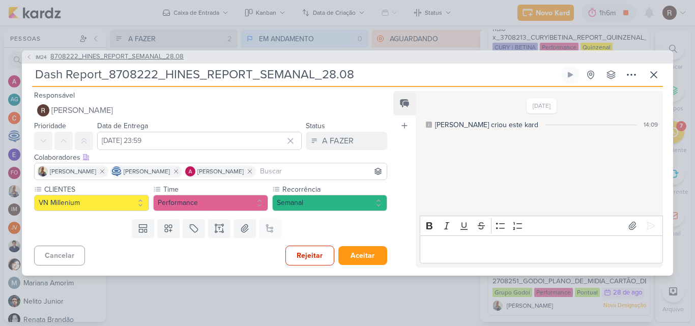 The height and width of the screenshot is (326, 695). Describe the element at coordinates (54, 95) in the screenshot. I see `label: Responsável` at that location.